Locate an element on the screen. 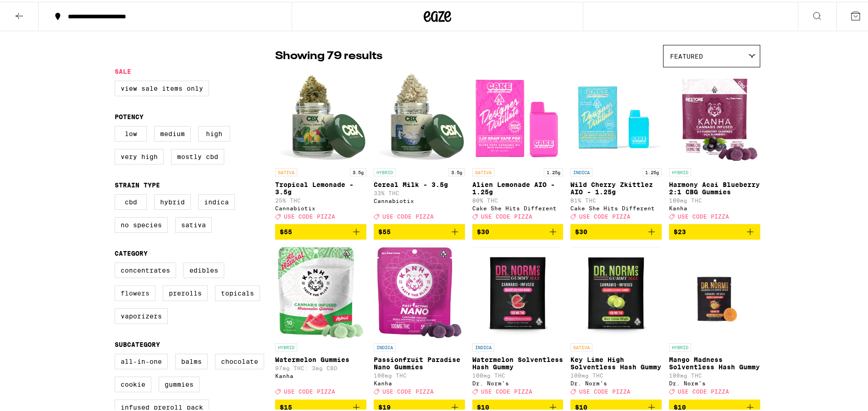 Image resolution: width=868 pixels, height=411 pixels. p: Watermelon Gummies is located at coordinates (320, 358).